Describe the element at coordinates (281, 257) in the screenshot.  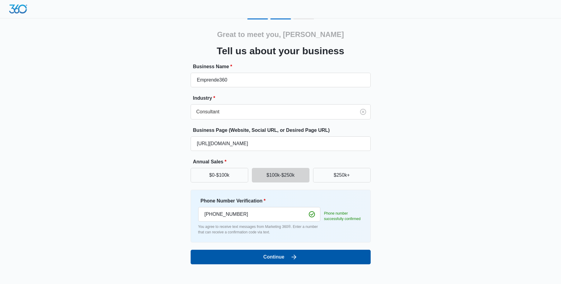
I see `button: Continue` at that location.